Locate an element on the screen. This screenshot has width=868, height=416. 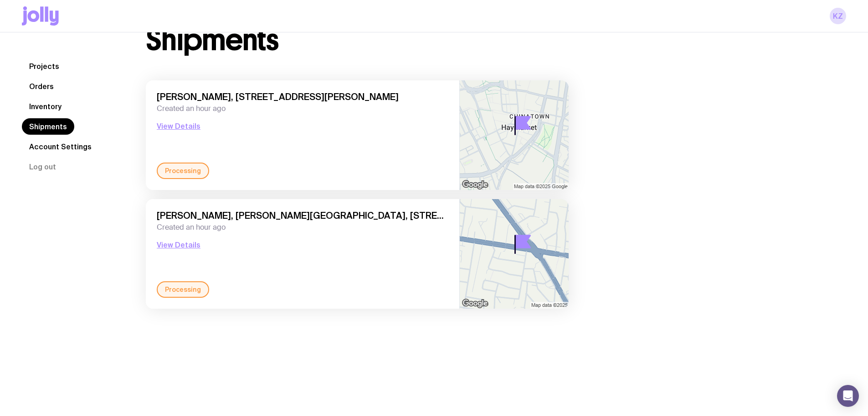
h1: Shipments is located at coordinates (212, 40).